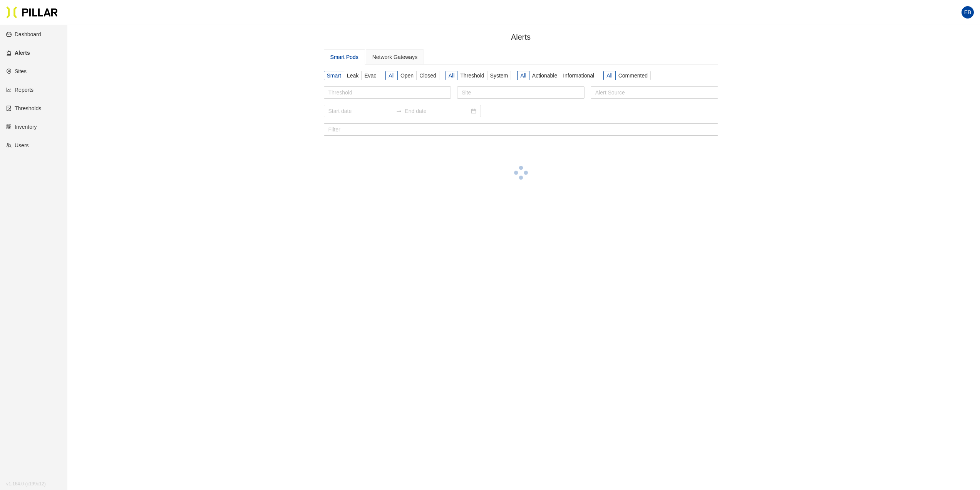  What do you see at coordinates (407, 76) in the screenshot?
I see `span: Open` at bounding box center [407, 76].